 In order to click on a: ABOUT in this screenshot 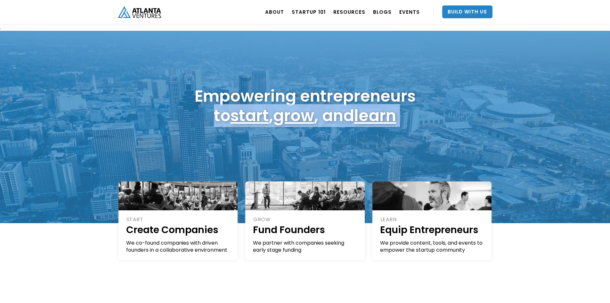, I will do `click(274, 12)`.